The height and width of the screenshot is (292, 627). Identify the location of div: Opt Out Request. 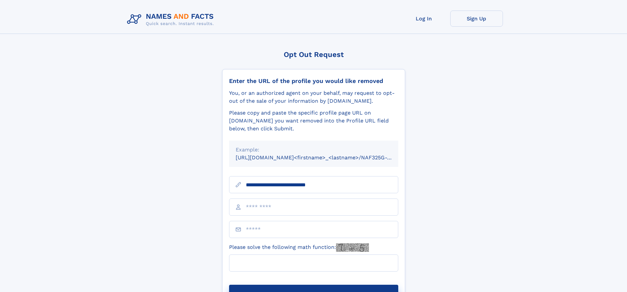
(314, 54).